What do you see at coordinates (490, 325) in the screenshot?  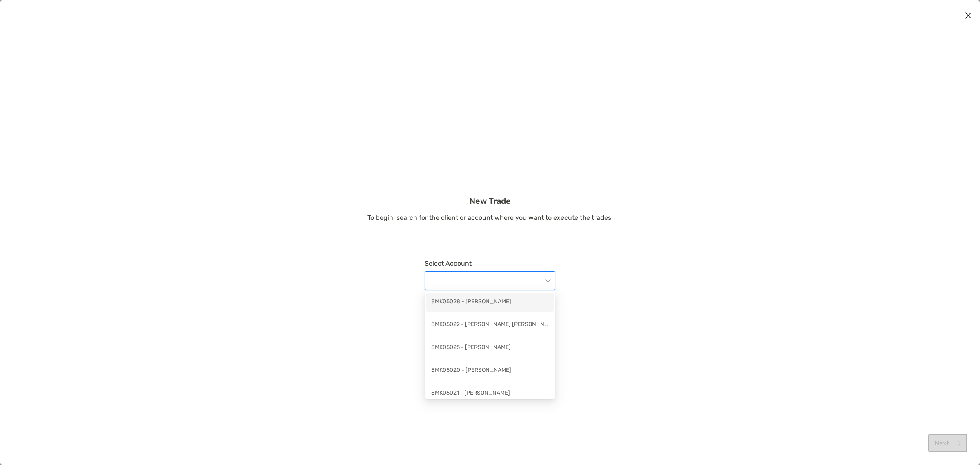 I see `div: 8MK05022 - Christopher Drew Cook` at bounding box center [490, 325].